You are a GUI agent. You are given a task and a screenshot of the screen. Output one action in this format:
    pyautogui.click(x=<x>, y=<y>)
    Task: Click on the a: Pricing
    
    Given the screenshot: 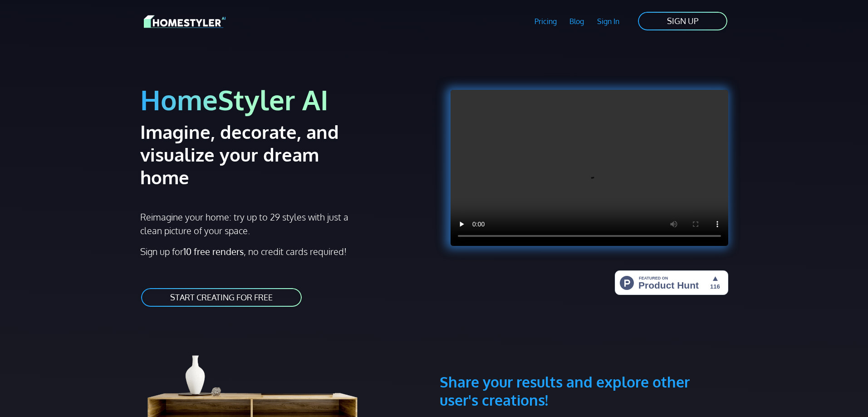 What is the action you would take?
    pyautogui.click(x=545, y=21)
    